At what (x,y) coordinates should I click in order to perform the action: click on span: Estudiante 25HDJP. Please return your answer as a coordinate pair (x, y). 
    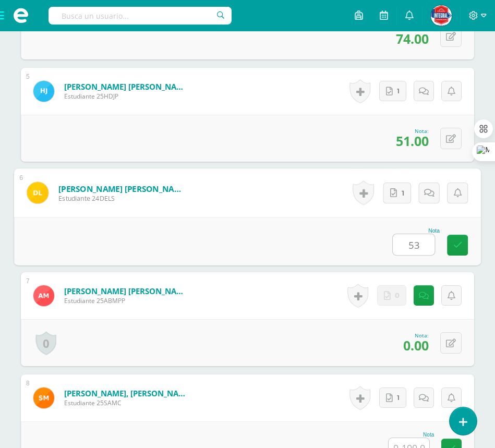
    Looking at the image, I should click on (127, 96).